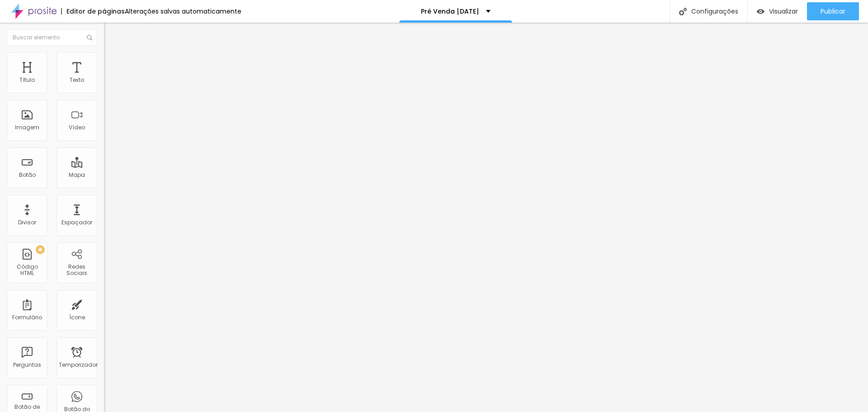  I want to click on font: Botão, so click(27, 175).